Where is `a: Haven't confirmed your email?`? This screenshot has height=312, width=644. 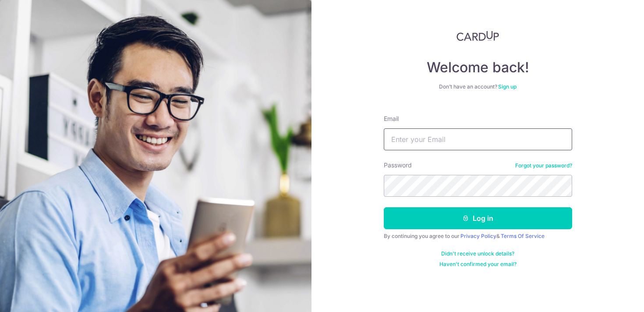 a: Haven't confirmed your email? is located at coordinates (478, 264).